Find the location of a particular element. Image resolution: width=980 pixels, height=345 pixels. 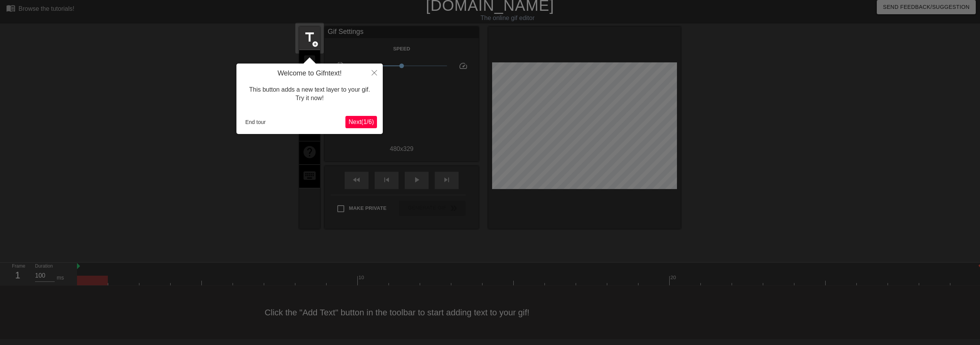

div: This button adds a new text layer to your gif. Try it now! is located at coordinates (310, 94).